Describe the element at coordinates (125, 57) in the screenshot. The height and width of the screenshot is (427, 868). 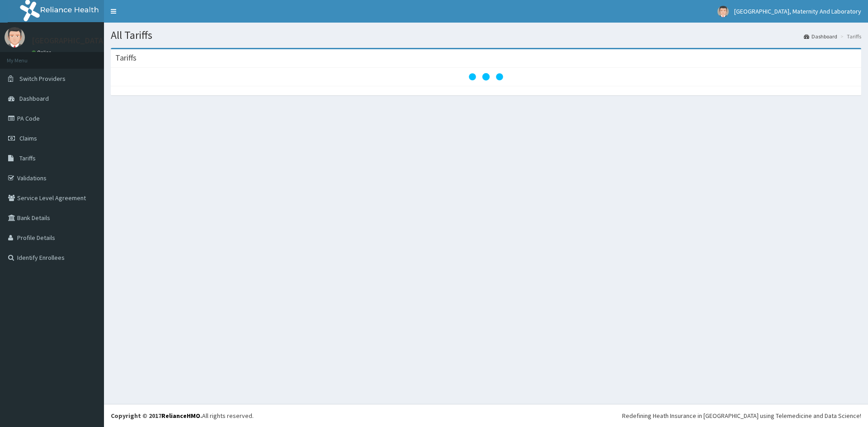
I see `h3: Tariffs` at that location.